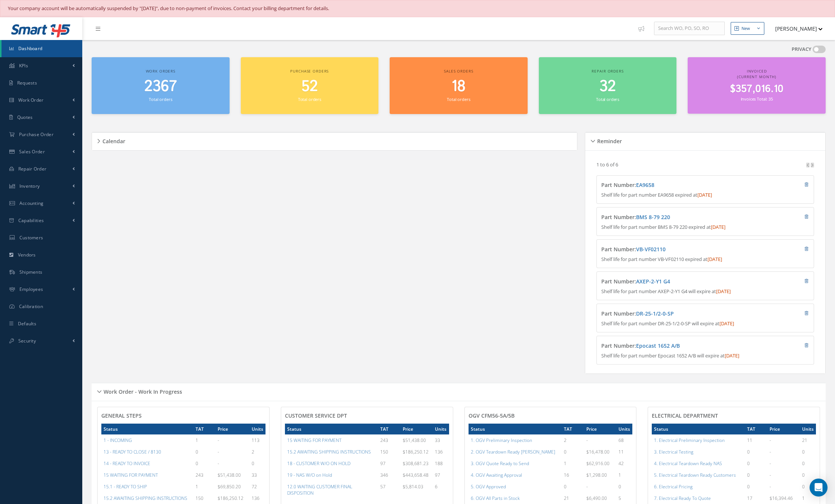 This screenshot has height=504, width=835. I want to click on a: 14 - READY TO INVOICE, so click(127, 463).